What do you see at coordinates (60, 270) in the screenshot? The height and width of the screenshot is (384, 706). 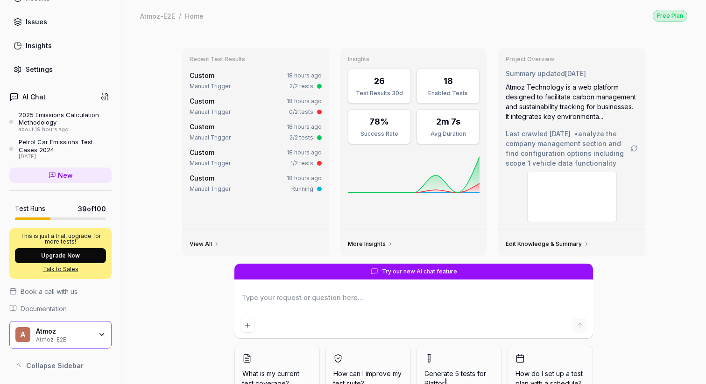 I see `a: Talk to Sales` at bounding box center [60, 270].